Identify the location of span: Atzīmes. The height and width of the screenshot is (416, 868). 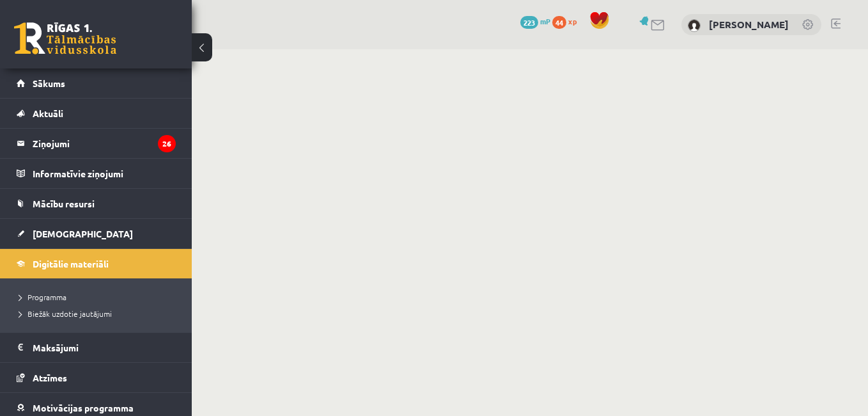
(50, 378).